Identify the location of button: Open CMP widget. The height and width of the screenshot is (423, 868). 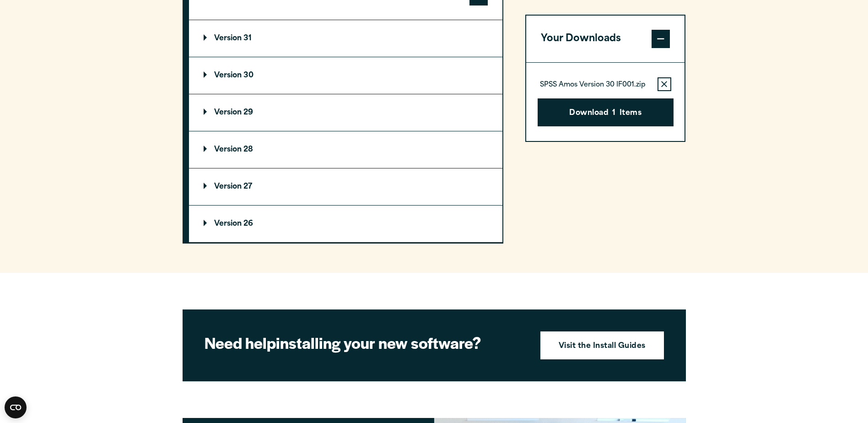
(16, 407).